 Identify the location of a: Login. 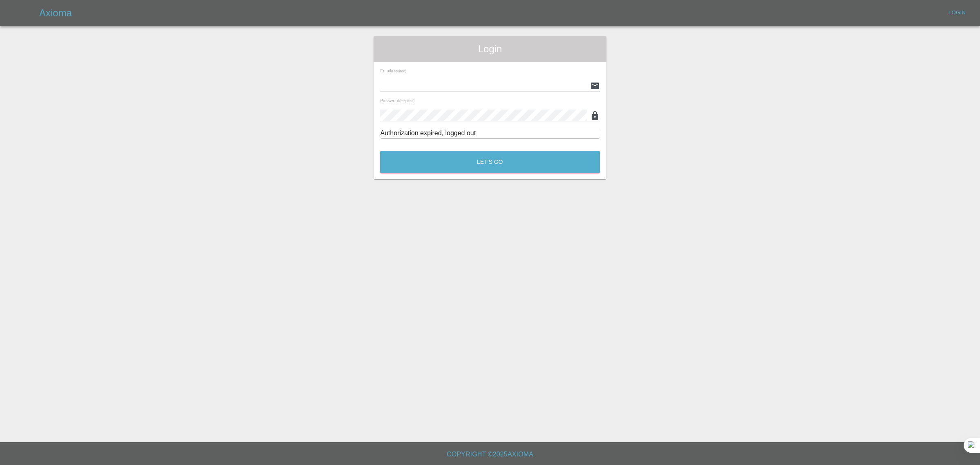
(957, 13).